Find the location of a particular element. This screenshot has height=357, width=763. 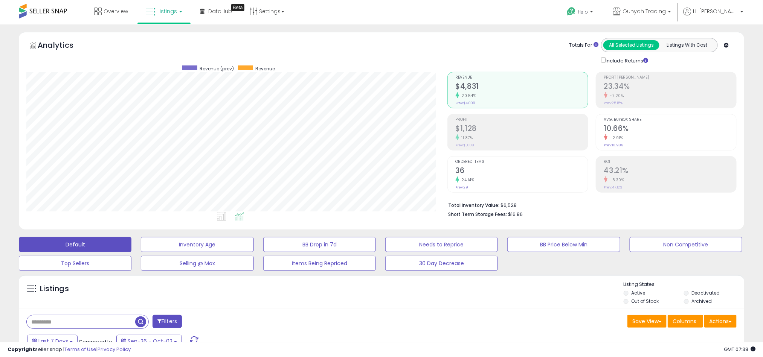

label: Out of Stock is located at coordinates (645, 301).